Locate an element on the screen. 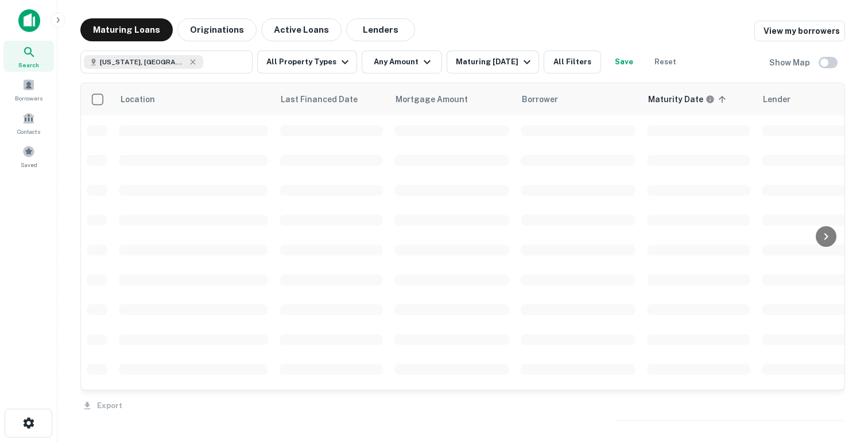  span: Saved is located at coordinates (29, 165).